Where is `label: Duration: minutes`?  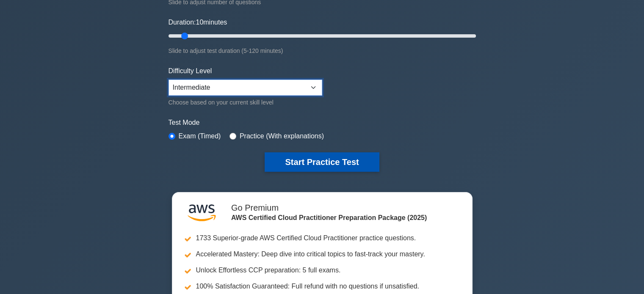
label: Duration: minutes is located at coordinates (198, 22).